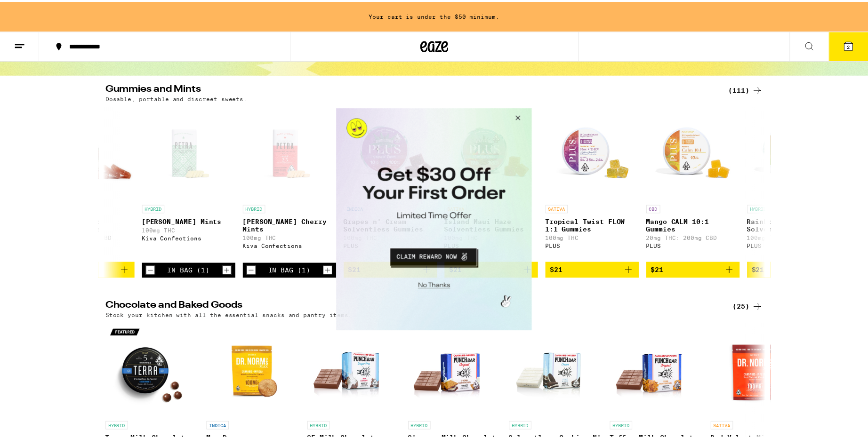  Describe the element at coordinates (752, 89) in the screenshot. I see `div: (111)` at that location.